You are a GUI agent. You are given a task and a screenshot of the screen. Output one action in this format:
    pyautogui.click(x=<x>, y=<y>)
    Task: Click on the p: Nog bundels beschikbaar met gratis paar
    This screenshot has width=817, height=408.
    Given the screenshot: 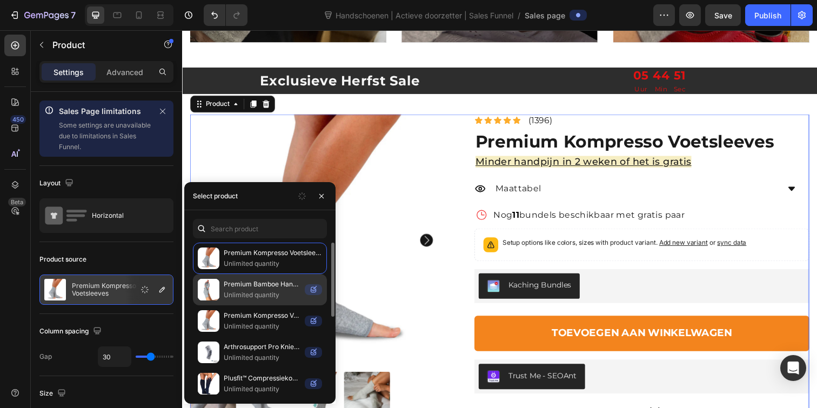 What is the action you would take?
    pyautogui.click(x=415, y=189)
    